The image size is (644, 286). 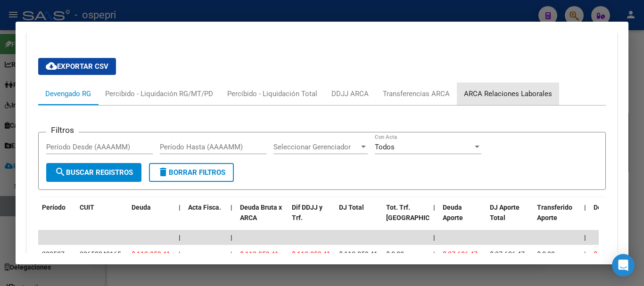 What do you see at coordinates (205, 218) in the screenshot?
I see `datatable-header-cell: Acta Fisca.` at bounding box center [205, 218].